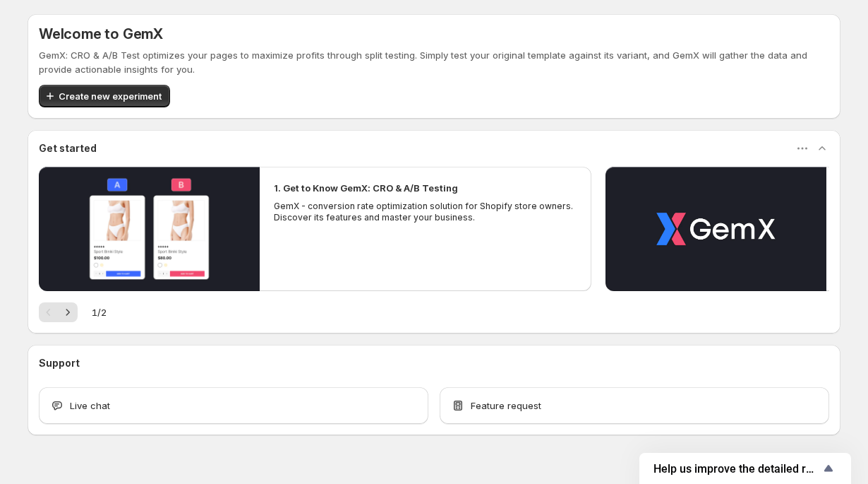 This screenshot has width=868, height=484. What do you see at coordinates (737, 468) in the screenshot?
I see `span: Help us improve the detailed report for A/B campaigns` at bounding box center [737, 468].